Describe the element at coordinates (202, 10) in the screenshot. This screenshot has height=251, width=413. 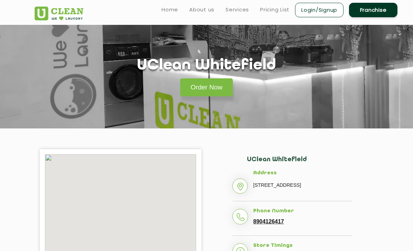
I see `a: About us` at that location.